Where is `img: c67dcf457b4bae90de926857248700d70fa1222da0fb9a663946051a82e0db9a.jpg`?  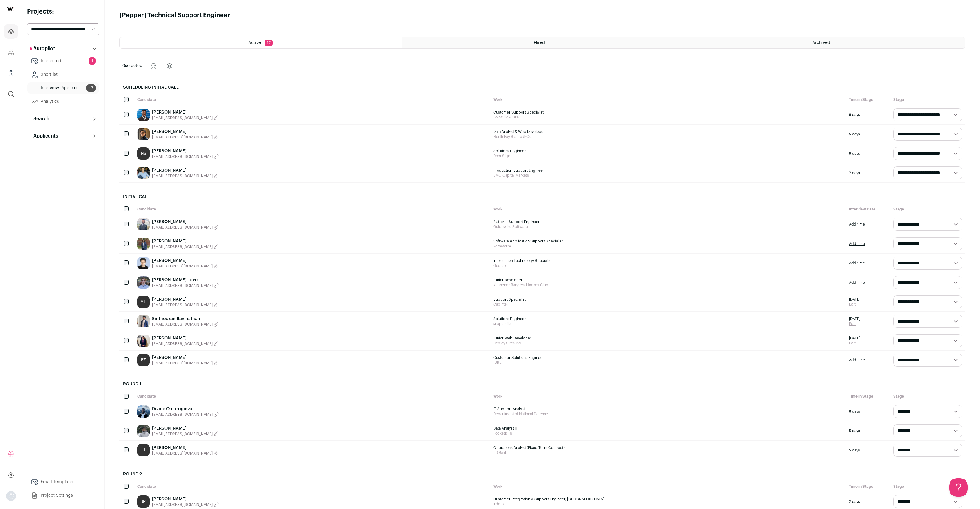
img: c67dcf457b4bae90de926857248700d70fa1222da0fb9a663946051a82e0db9a.jpg is located at coordinates (143, 263).